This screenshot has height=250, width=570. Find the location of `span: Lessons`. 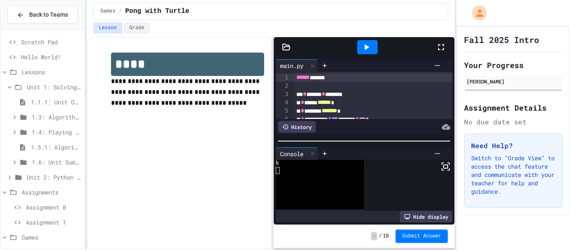

span: Lessons is located at coordinates (51, 72).